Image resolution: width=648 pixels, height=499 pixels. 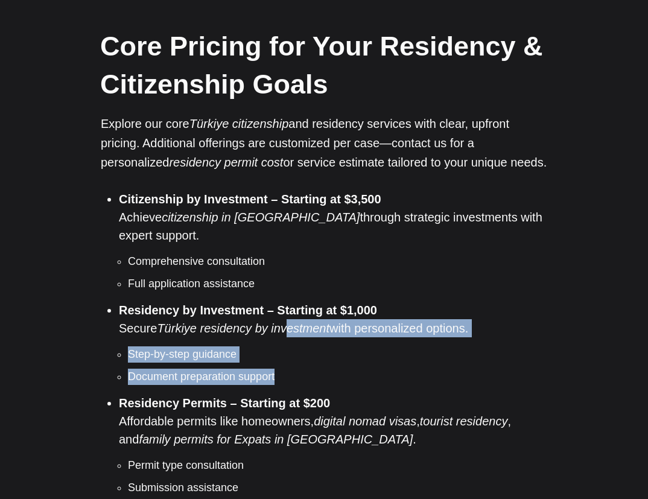 What do you see at coordinates (337, 354) in the screenshot?
I see `li: Step-by-step guidance` at bounding box center [337, 354].